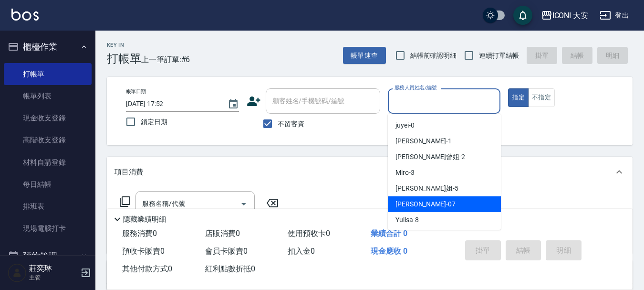 This screenshot has width=644, height=290. I want to click on label: 帳單日期, so click(136, 91).